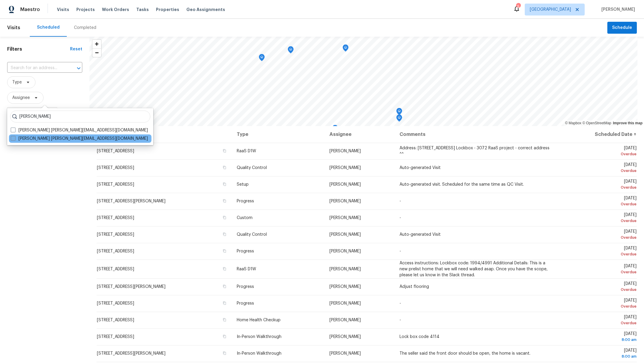 The image size is (644, 363). Describe the element at coordinates (76, 49) in the screenshot. I see `div: Reset` at that location.